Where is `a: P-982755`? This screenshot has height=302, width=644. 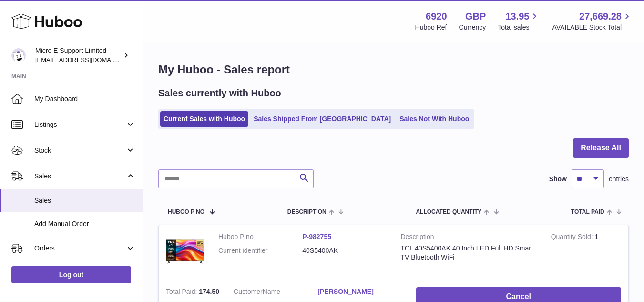
a: P-982755 is located at coordinates (317, 236).